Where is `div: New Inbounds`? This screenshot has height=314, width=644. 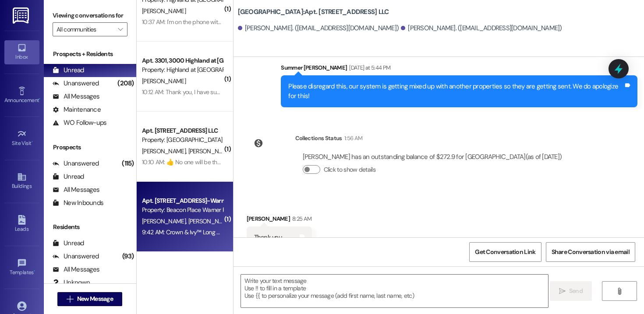
div: New Inbounds is located at coordinates (78, 203).